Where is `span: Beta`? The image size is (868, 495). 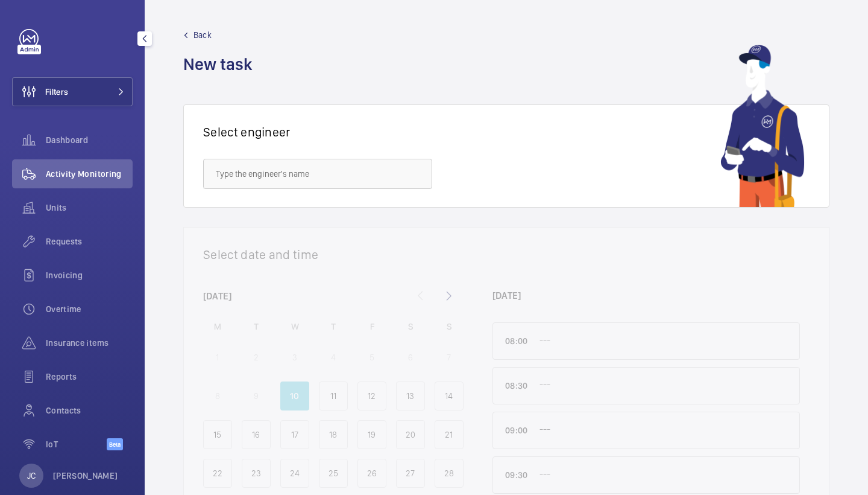
span: Beta is located at coordinates (115, 444).